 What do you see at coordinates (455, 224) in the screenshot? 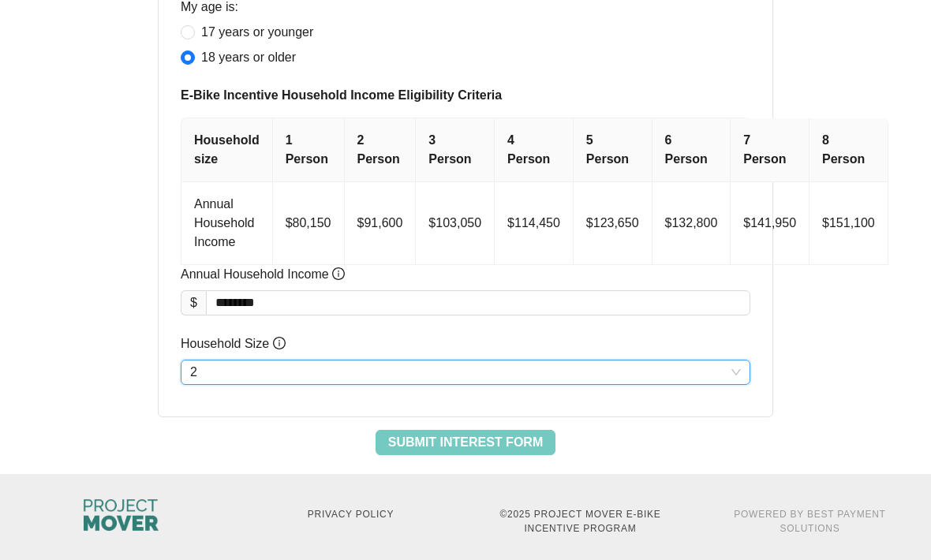
I see `td: $103,050` at bounding box center [455, 224].